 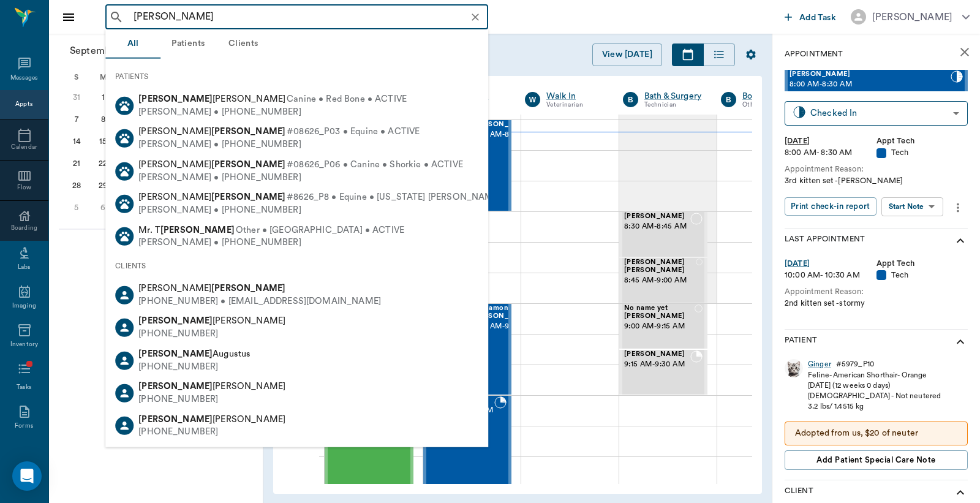 What do you see at coordinates (243, 44) in the screenshot?
I see `button: Clients` at bounding box center [243, 44].